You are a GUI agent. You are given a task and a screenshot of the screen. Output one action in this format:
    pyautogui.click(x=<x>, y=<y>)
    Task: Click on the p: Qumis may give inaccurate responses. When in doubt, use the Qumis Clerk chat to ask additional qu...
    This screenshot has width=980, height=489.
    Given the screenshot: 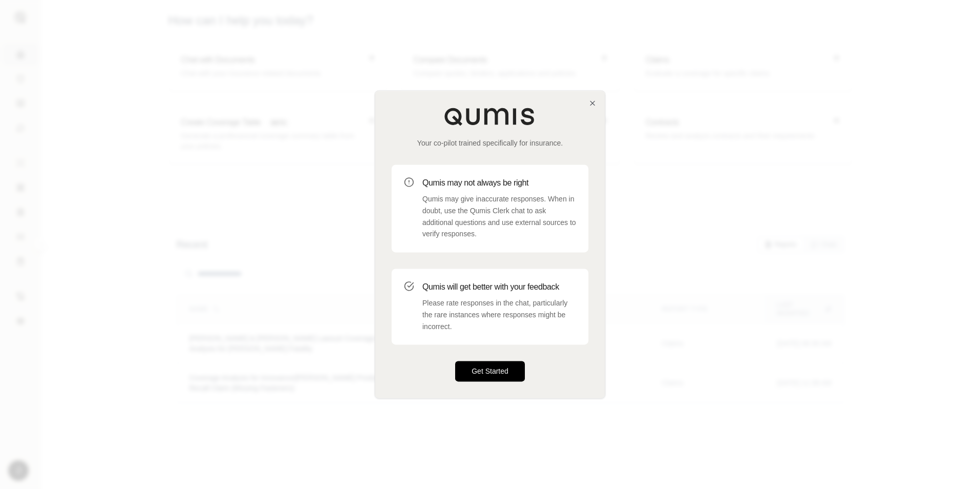 What is the action you would take?
    pyautogui.click(x=499, y=217)
    